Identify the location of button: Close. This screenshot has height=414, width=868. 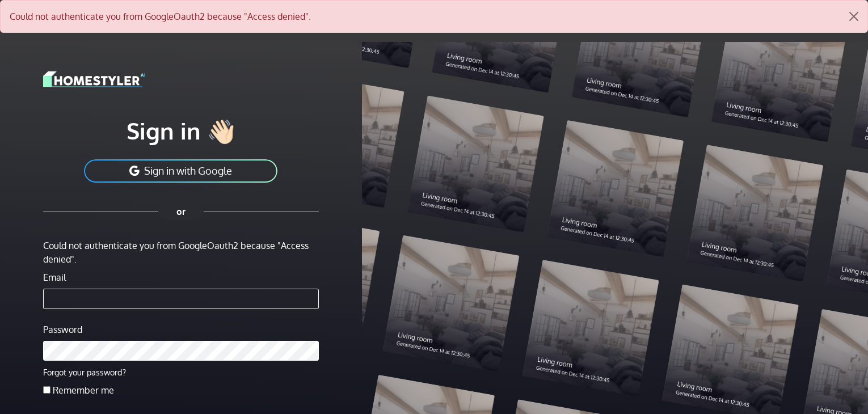
(854, 17).